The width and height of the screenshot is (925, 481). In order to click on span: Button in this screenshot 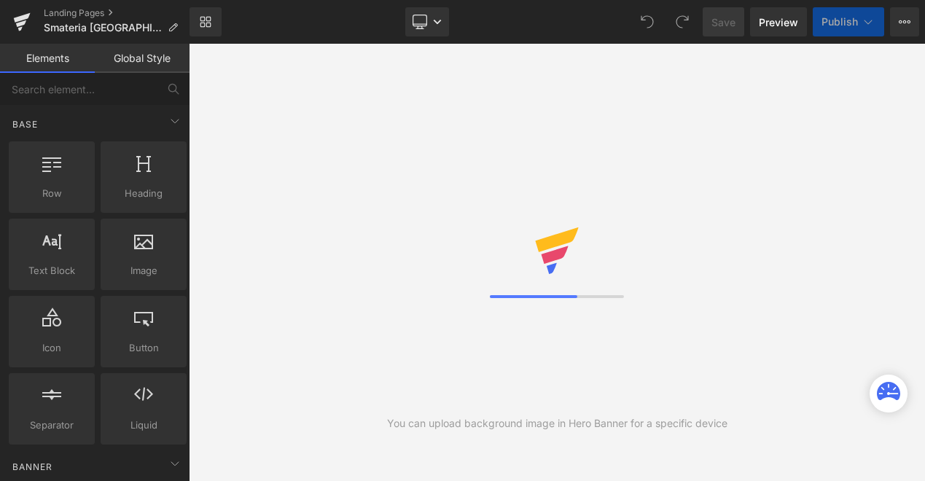, I will do `click(144, 348)`.